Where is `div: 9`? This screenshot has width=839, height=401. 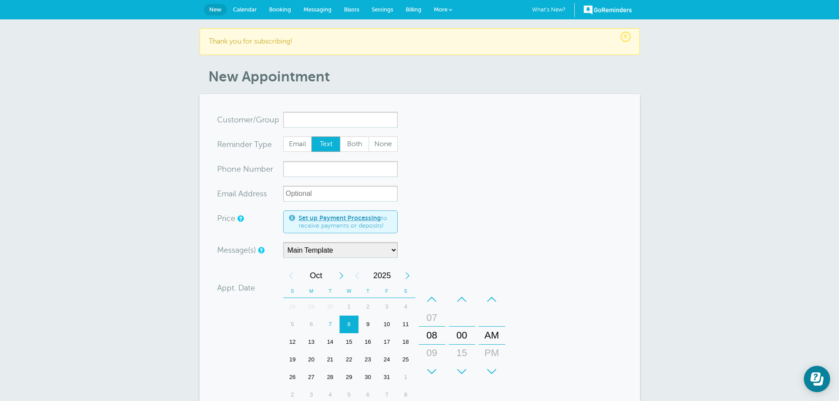
div: 9 is located at coordinates (368, 325).